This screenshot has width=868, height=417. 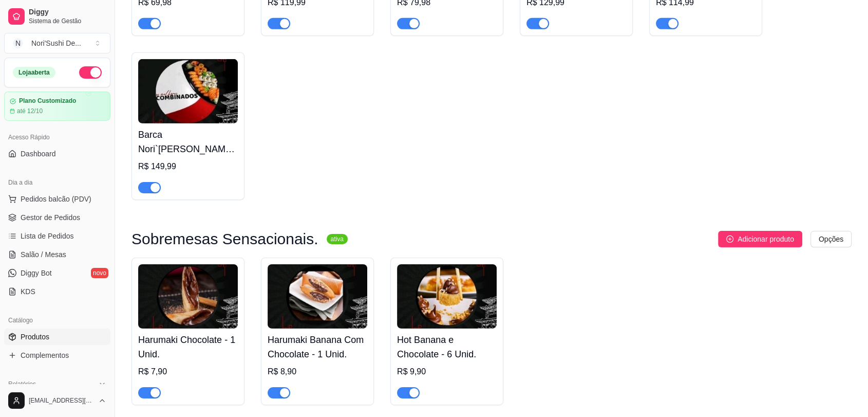 What do you see at coordinates (831, 239) in the screenshot?
I see `span: Opções` at bounding box center [831, 239].